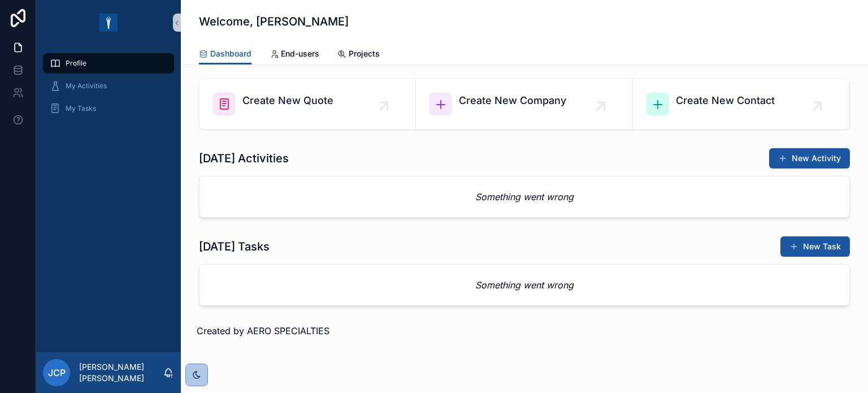 The image size is (868, 393). What do you see at coordinates (308, 104) in the screenshot?
I see `a: Create New Quote` at bounding box center [308, 104].